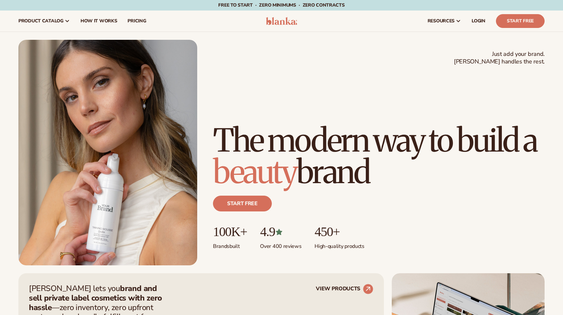 The width and height of the screenshot is (563, 315). Describe the element at coordinates (281, 232) in the screenshot. I see `p: 4.9` at that location.